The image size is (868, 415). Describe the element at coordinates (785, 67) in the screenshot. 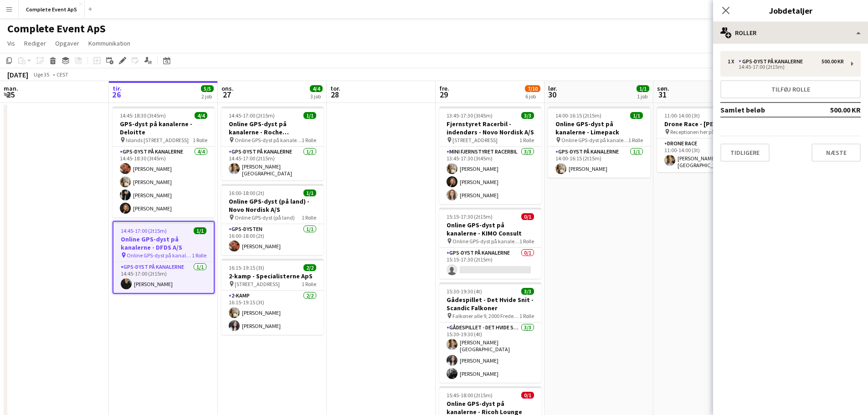

I see `div: 14:45-17:00 (2t15m)` at that location.